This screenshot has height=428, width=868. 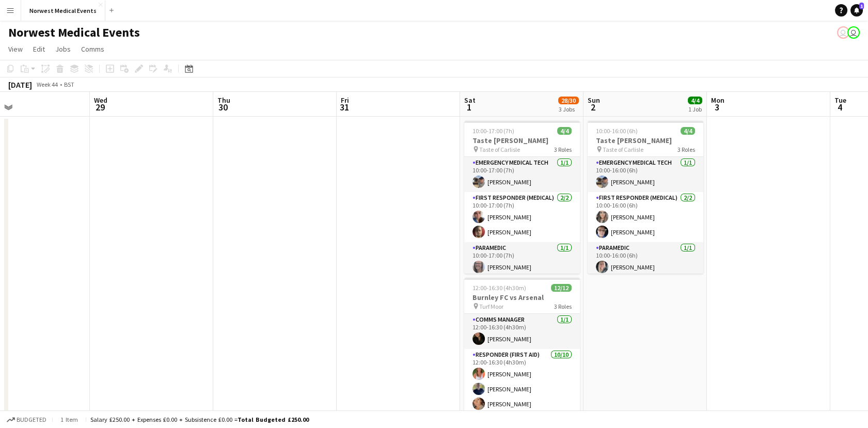 I want to click on span: View, so click(x=15, y=49).